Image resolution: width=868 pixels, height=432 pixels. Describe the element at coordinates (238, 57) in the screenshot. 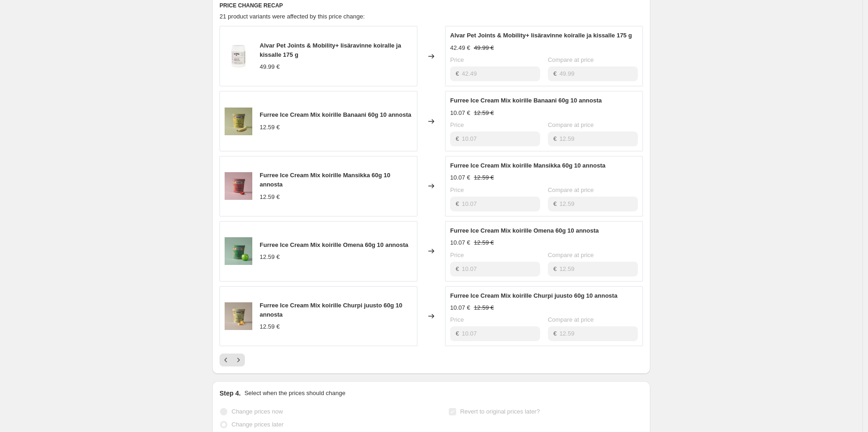

I see `img: JointsMobility_white_80x.png` at that location.